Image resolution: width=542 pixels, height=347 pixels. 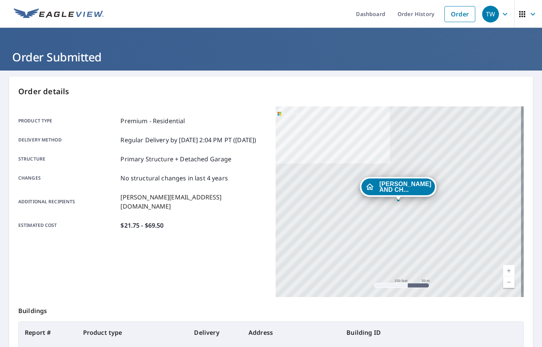 What do you see at coordinates (68, 140) in the screenshot?
I see `p: Delivery method` at bounding box center [68, 140].